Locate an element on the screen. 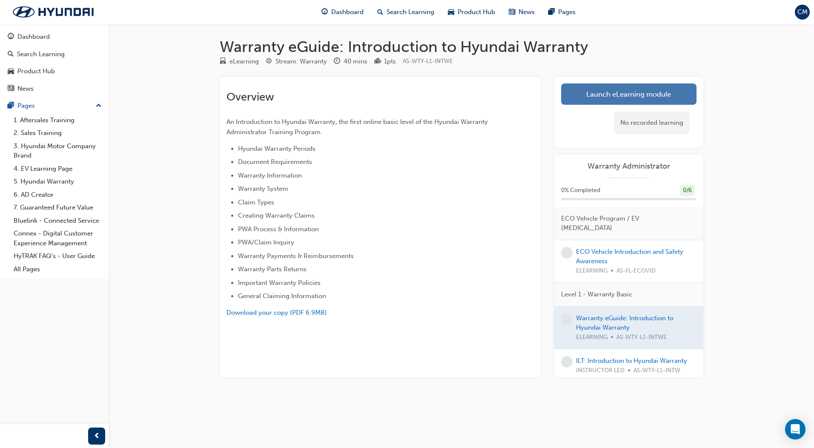 Image resolution: width=814 pixels, height=448 pixels. a: Connex - Digital Customer Experience Management is located at coordinates (57, 238).